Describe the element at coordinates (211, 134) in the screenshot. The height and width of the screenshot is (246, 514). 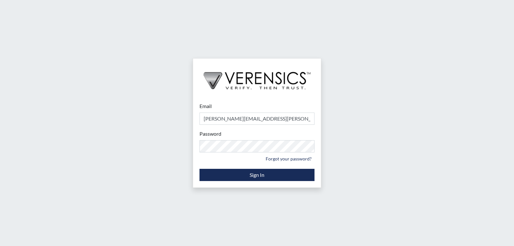
I see `label: Password` at that location.